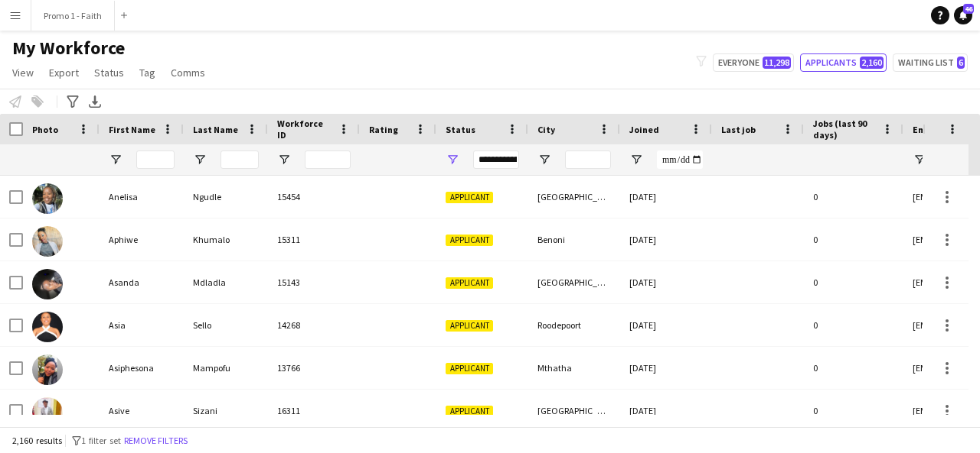  What do you see at coordinates (226, 196) in the screenshot?
I see `div: Ngudle` at bounding box center [226, 196].